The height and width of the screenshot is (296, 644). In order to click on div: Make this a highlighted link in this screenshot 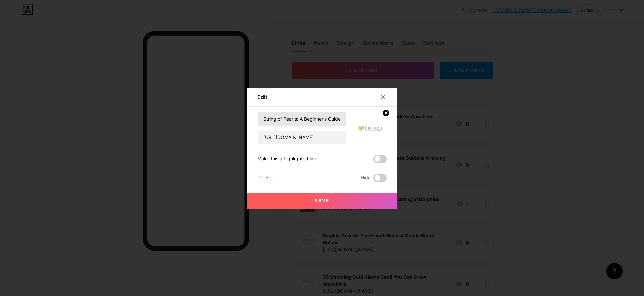, I will do `click(287, 159)`.